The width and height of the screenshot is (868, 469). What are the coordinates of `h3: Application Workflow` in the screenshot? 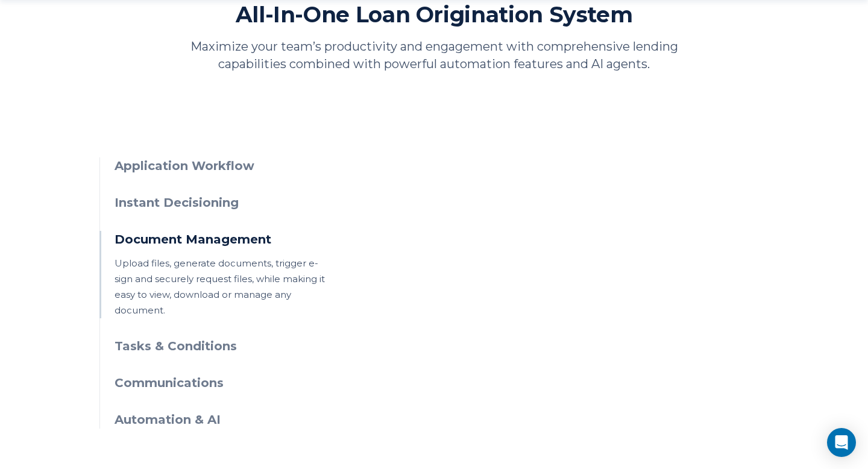 It's located at (223, 165).